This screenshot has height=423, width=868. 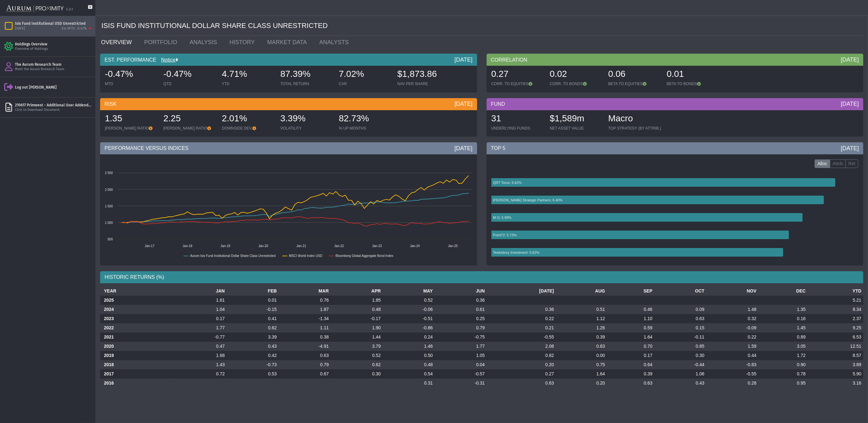 I want to click on td: 0.79, so click(x=461, y=327).